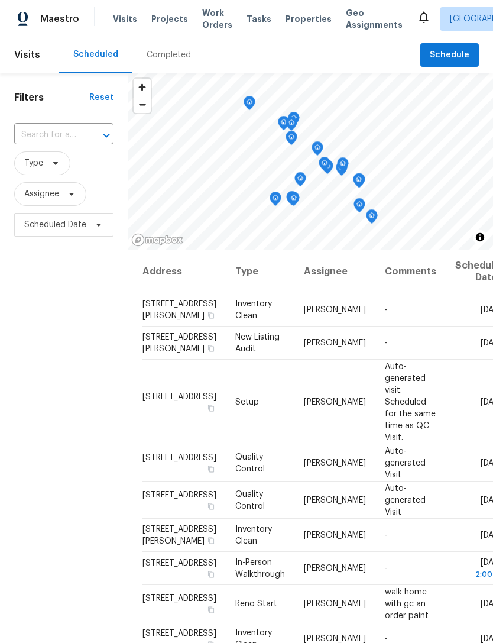 The image size is (493, 643). What do you see at coordinates (55, 225) in the screenshot?
I see `span: Scheduled Date` at bounding box center [55, 225].